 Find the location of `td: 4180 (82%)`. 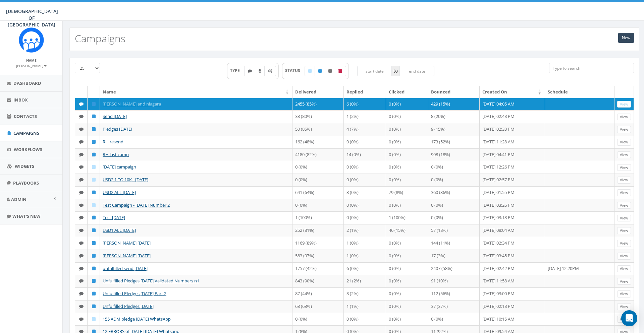

td: 4180 (82%) is located at coordinates (318, 155).